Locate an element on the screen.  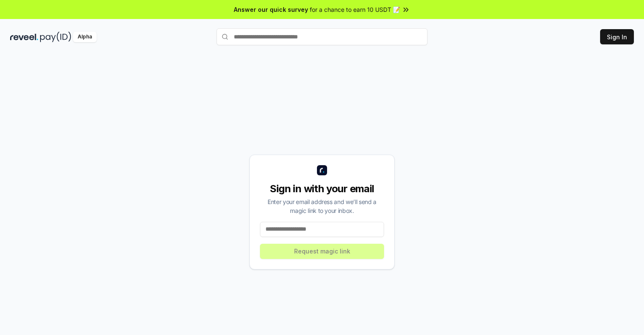
div: Alpha is located at coordinates (85, 37).